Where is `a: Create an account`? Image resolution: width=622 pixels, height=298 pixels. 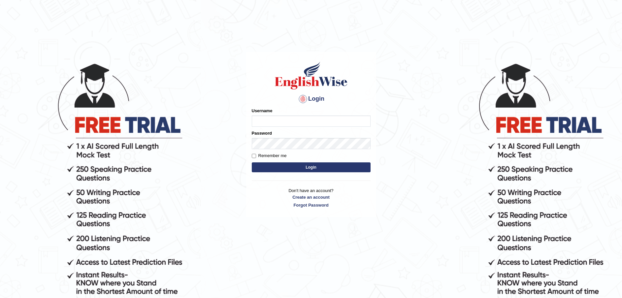
a: Create an account is located at coordinates (311, 197).